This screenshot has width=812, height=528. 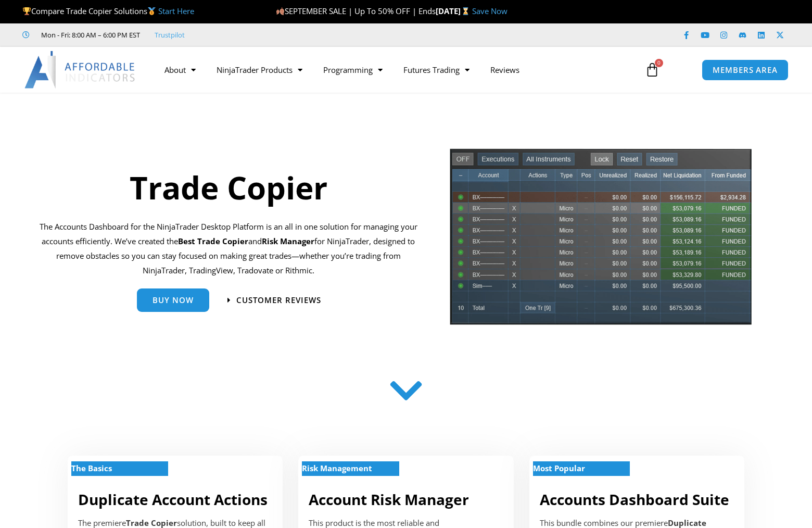 I want to click on b: Best Trade Copier, so click(x=213, y=241).